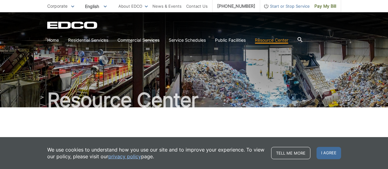 Image resolution: width=388 pixels, height=169 pixels. What do you see at coordinates (124, 156) in the screenshot?
I see `a: privacy policy` at bounding box center [124, 156].